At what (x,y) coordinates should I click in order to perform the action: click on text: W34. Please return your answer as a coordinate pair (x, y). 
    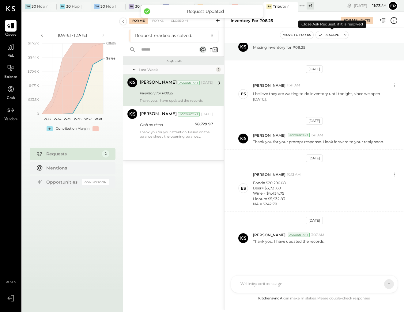
    Looking at the image, I should click on (57, 119).